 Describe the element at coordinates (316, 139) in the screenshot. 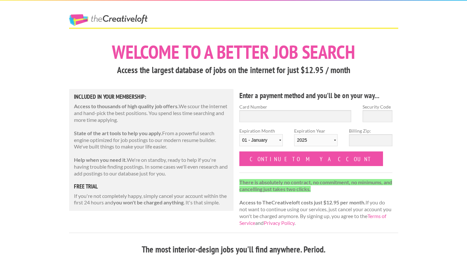

I see `label: Expiration Year` at that location.